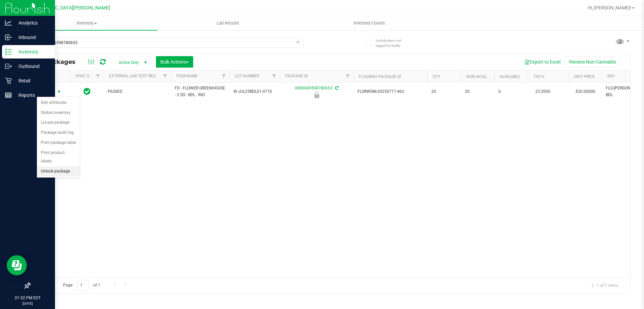  Describe the element at coordinates (255, 91) in the screenshot. I see `span: W-JUL25BDL01-0710` at that location.